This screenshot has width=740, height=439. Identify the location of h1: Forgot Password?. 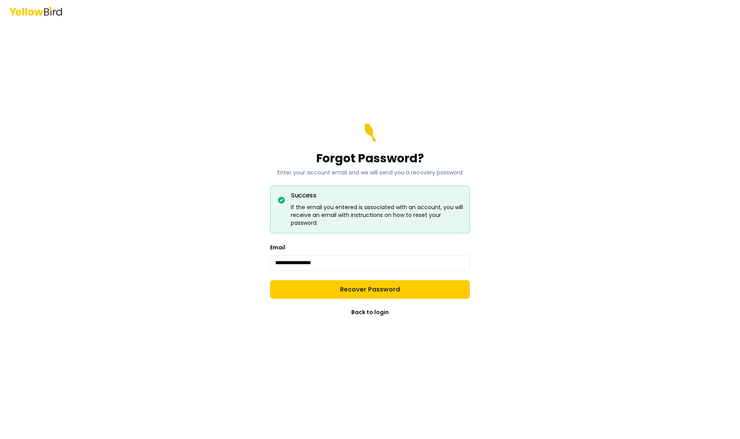
(370, 159).